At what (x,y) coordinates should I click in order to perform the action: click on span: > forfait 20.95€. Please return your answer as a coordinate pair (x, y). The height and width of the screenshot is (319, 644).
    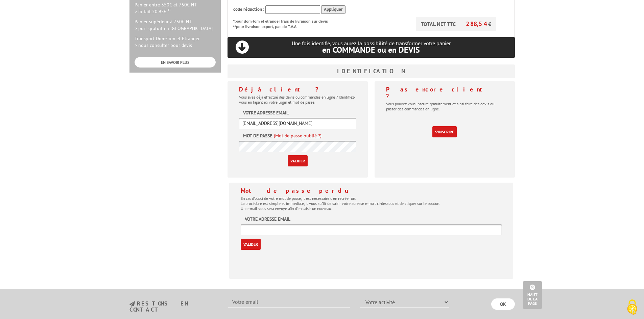
    Looking at the image, I should click on (153, 11).